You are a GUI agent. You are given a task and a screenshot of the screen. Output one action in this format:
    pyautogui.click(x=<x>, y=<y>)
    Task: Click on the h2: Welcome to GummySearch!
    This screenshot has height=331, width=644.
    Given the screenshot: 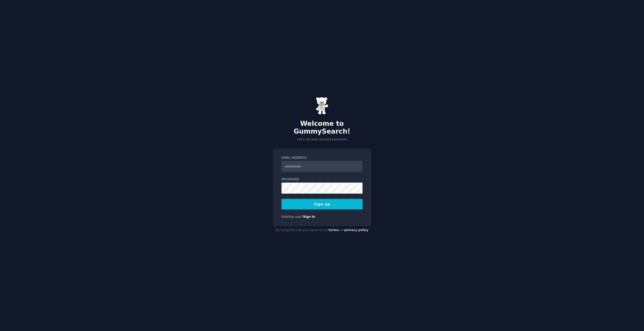 What is the action you would take?
    pyautogui.click(x=322, y=128)
    